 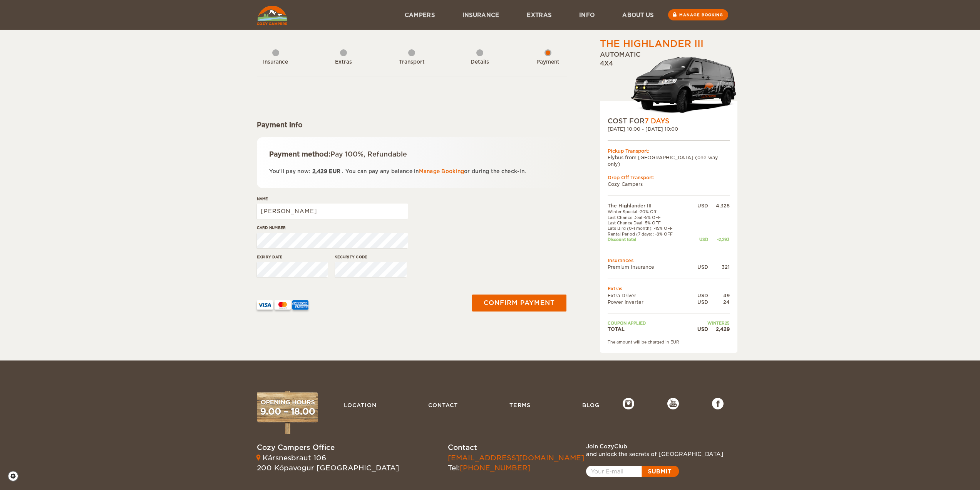 What do you see at coordinates (369, 154) in the screenshot?
I see `span: Pay 100%, Refundable` at bounding box center [369, 154].